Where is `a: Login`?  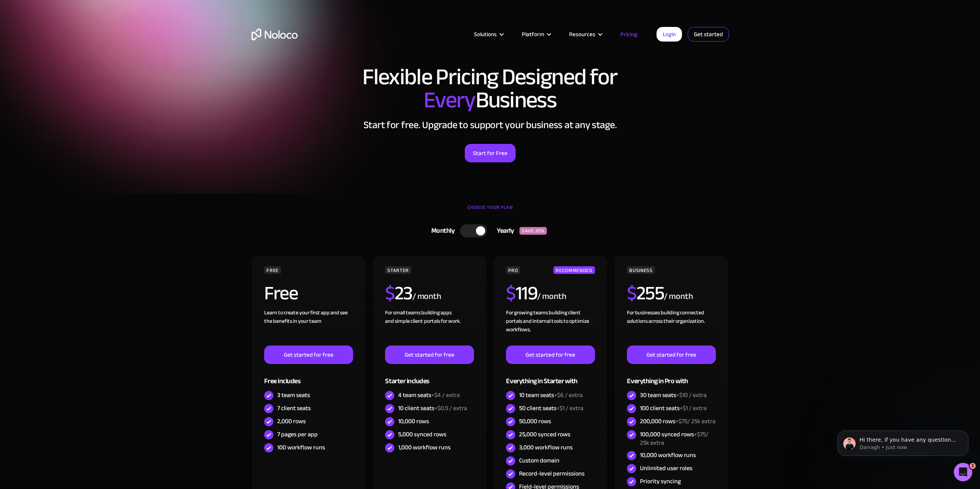
a: Login is located at coordinates (669, 35).